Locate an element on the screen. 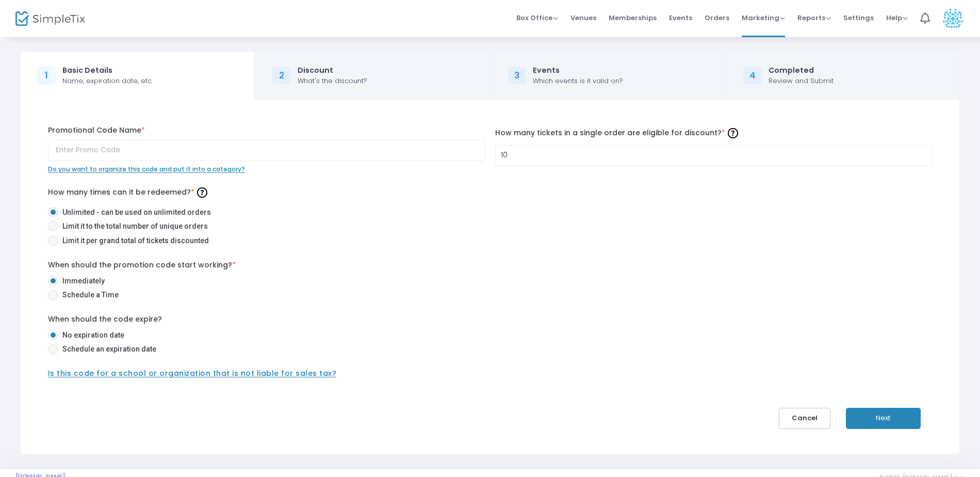 The image size is (980, 477). div: Discount is located at coordinates (332, 70).